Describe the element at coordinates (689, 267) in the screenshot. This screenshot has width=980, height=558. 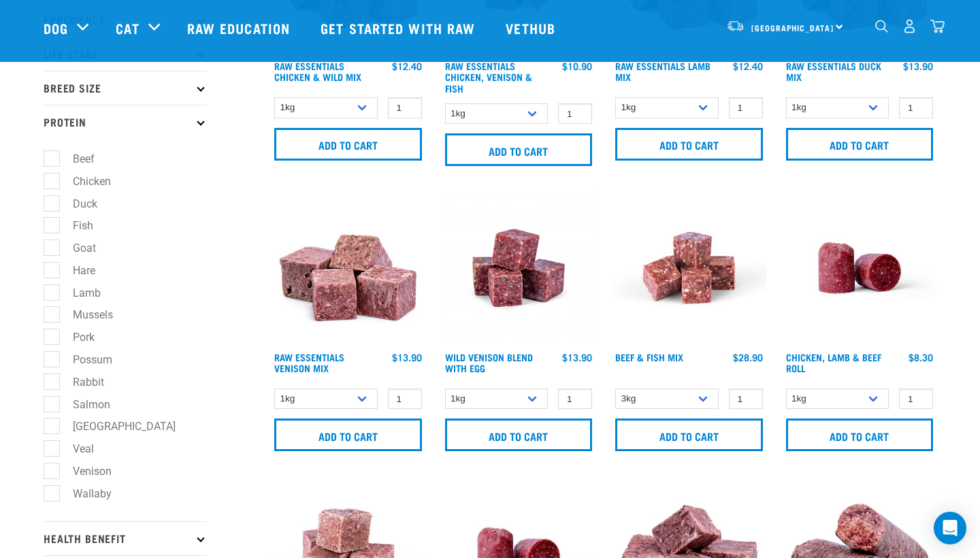
I see `img: Beef Mackerel 1` at that location.